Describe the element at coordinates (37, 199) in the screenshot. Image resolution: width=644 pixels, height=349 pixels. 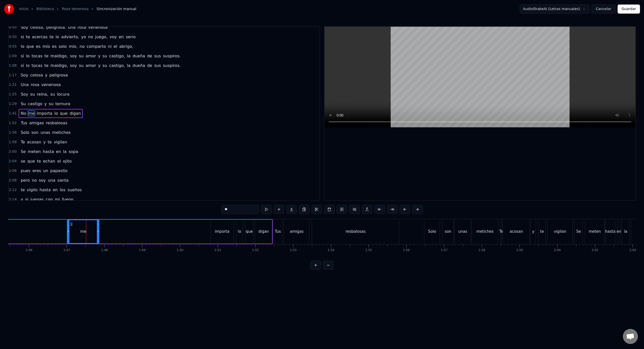
I see `span: juegas` at that location.